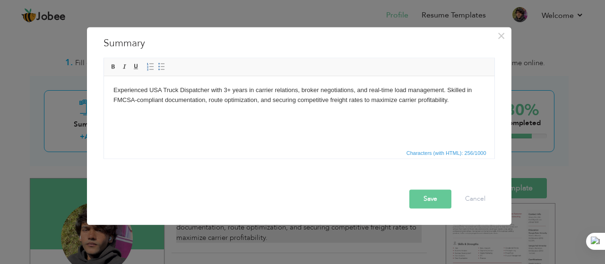  I want to click on a: Italic, so click(125, 67).